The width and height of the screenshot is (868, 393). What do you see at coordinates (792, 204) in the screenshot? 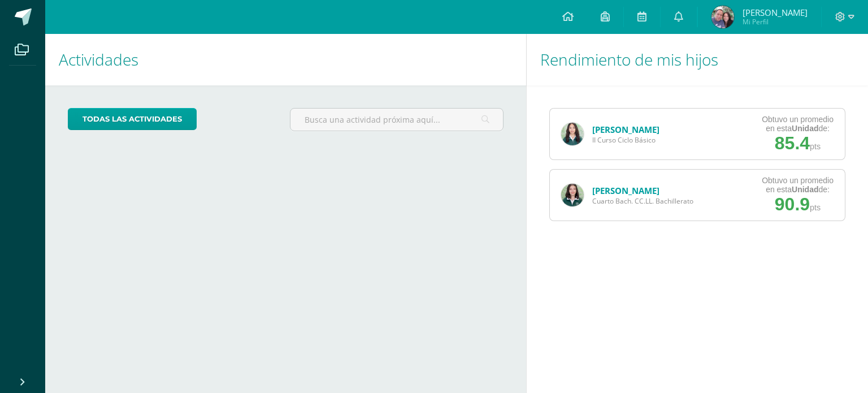
I see `span: 90.9` at bounding box center [792, 204].